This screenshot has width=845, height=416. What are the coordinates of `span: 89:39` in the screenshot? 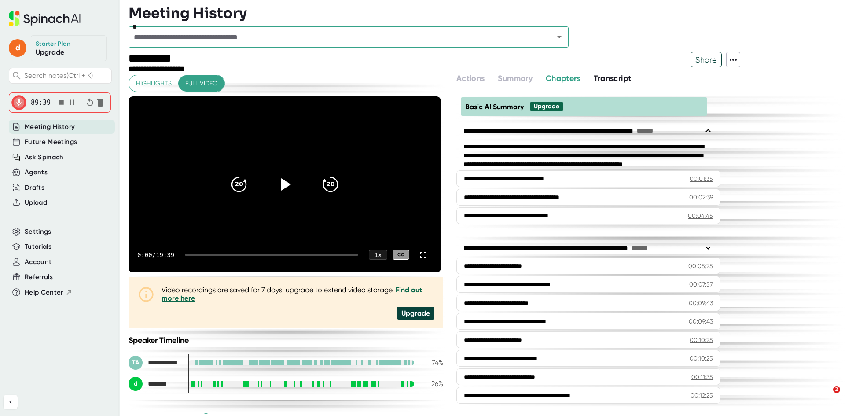 It's located at (40, 103).